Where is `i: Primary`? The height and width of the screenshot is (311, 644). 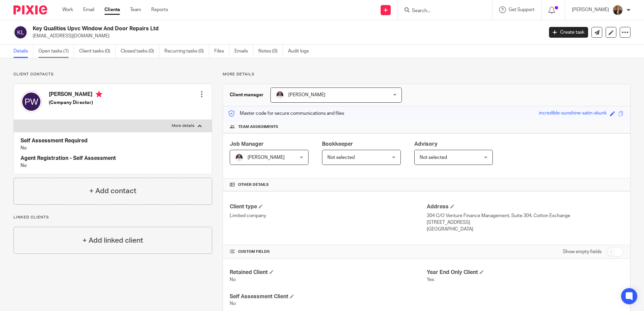 i: Primary is located at coordinates (99, 94).